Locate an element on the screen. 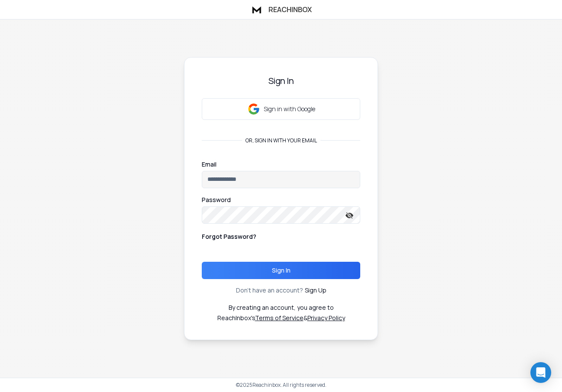 Image resolution: width=562 pixels, height=392 pixels. label: Email is located at coordinates (209, 164).